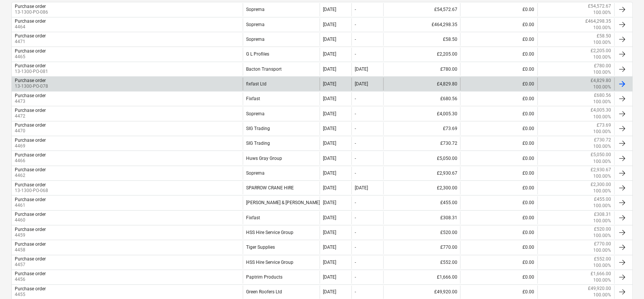 This screenshot has height=299, width=644. I want to click on div: £455.00, so click(421, 203).